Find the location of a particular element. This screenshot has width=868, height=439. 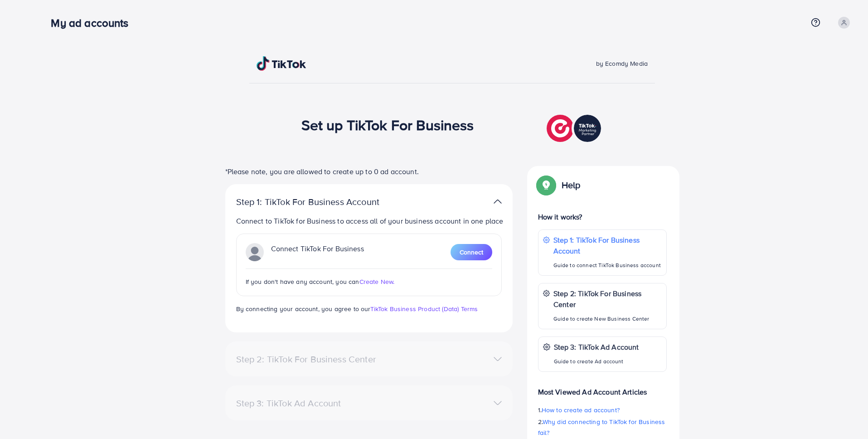

h3: My ad accounts is located at coordinates (93, 23).